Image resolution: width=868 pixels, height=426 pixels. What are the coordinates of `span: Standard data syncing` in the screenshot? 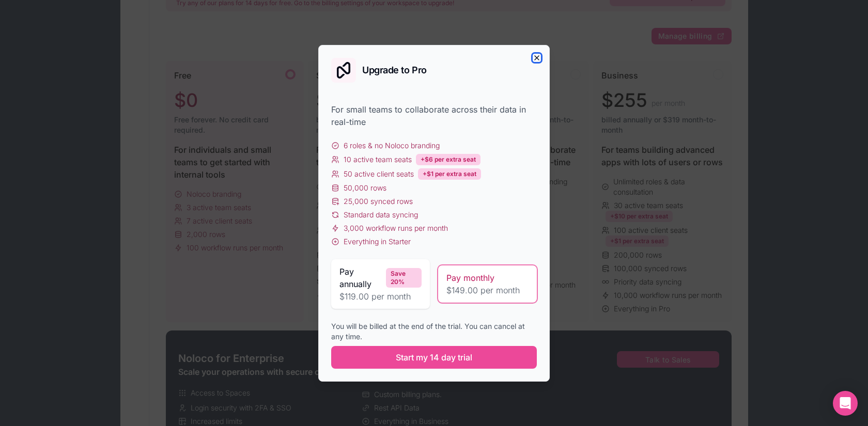 It's located at (381, 215).